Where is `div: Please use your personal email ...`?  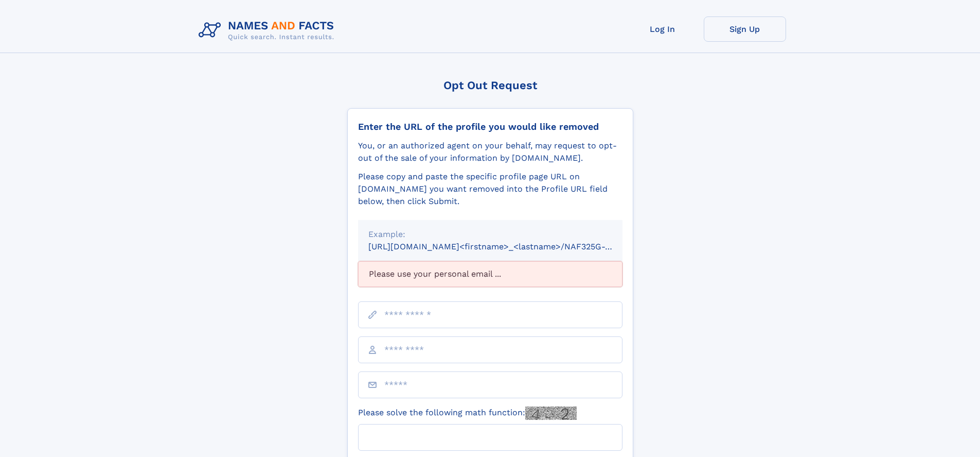
div: Please use your personal email ... is located at coordinates (490, 274).